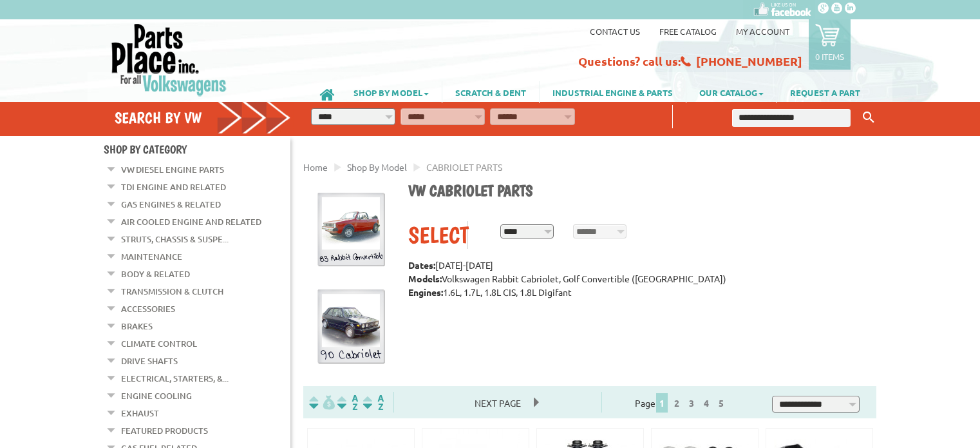 This screenshot has height=448, width=980. What do you see at coordinates (425, 279) in the screenshot?
I see `strong: Models:` at bounding box center [425, 279].